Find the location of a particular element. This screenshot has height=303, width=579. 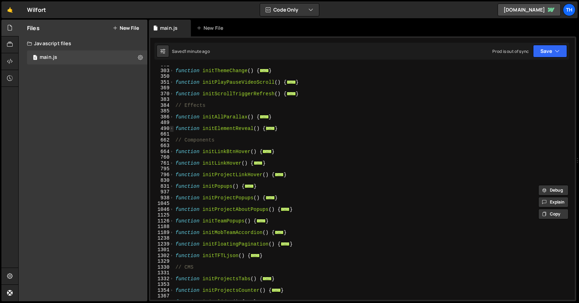

button: Save is located at coordinates (550, 51).